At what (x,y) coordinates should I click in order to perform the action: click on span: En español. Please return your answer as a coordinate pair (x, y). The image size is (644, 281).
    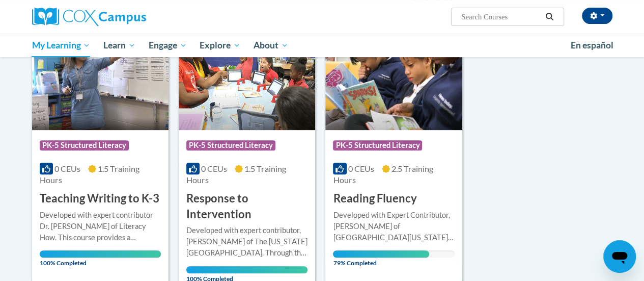
    Looking at the image, I should click on (592, 45).